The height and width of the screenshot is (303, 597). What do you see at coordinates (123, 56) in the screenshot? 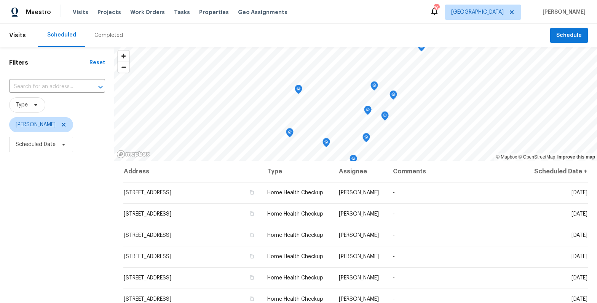
I see `button: Zoom in` at bounding box center [123, 56].